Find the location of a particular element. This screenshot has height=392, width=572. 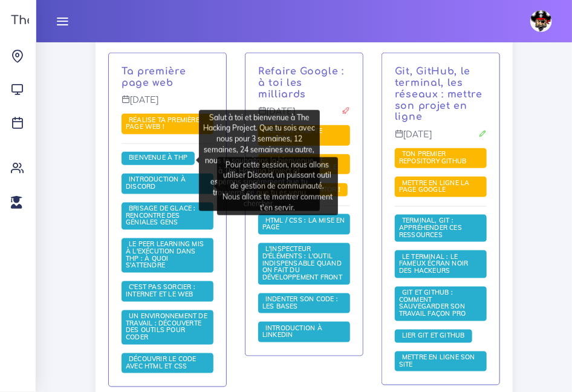

a: Mettre en ligne son site is located at coordinates (437, 361).